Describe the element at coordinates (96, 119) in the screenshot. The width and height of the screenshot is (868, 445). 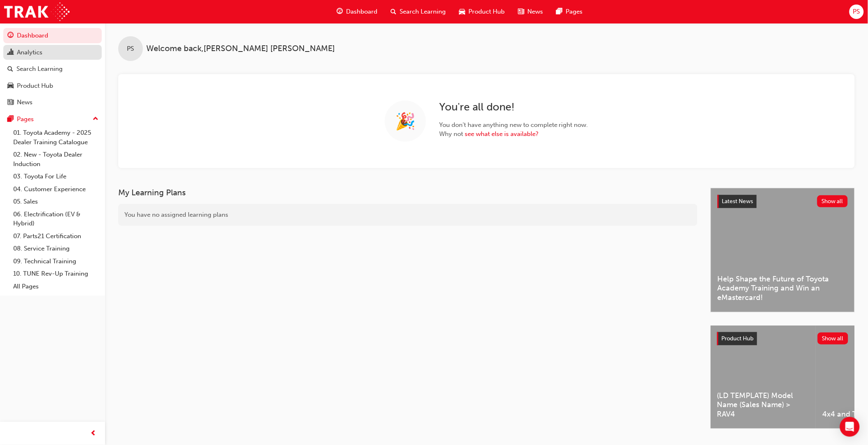
I see `span: up-icon` at that location.